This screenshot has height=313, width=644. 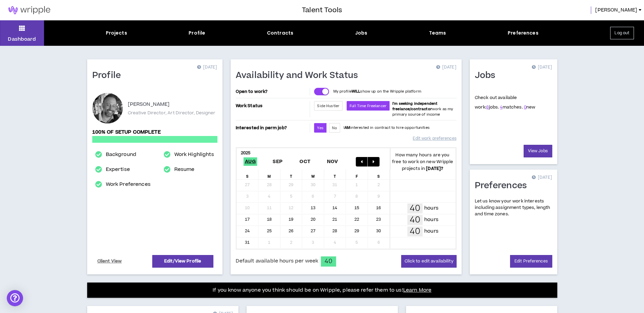 I want to click on h1: Preferences, so click(x=503, y=186).